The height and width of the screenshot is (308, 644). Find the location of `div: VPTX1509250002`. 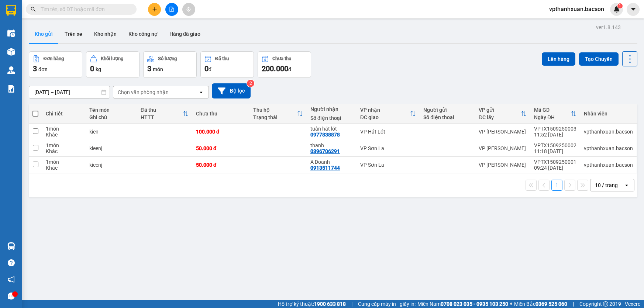

div: VPTX1509250002 is located at coordinates (555, 146).